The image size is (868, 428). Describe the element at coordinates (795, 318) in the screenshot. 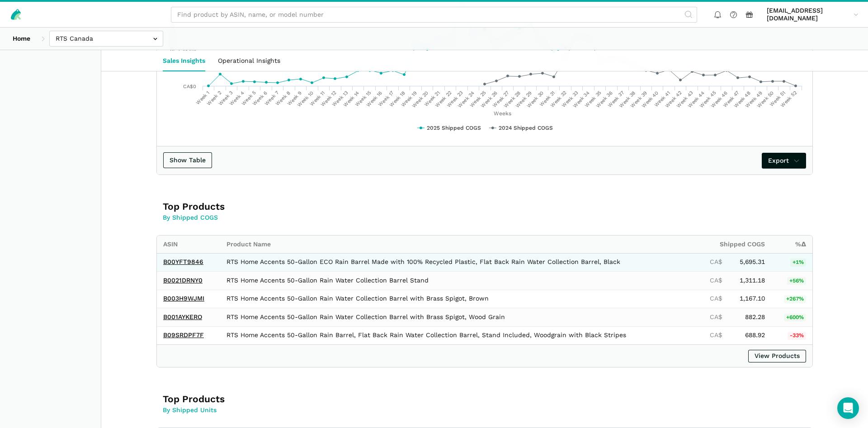

I see `span: +600%` at that location.